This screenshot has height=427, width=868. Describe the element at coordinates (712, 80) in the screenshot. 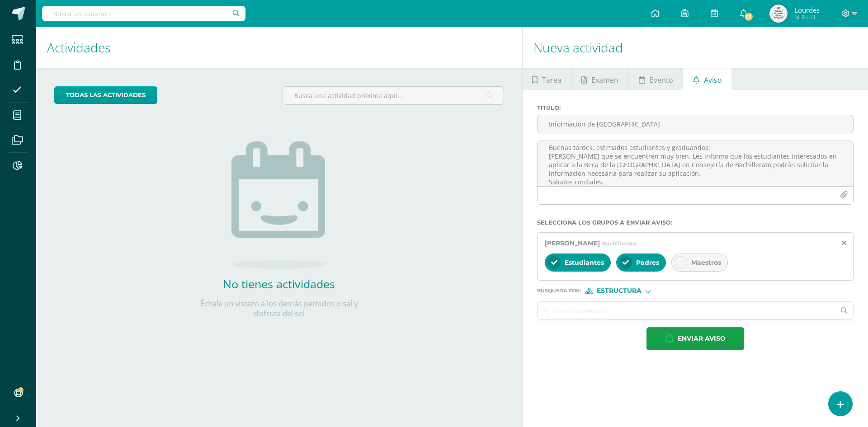

I see `span: Aviso` at that location.